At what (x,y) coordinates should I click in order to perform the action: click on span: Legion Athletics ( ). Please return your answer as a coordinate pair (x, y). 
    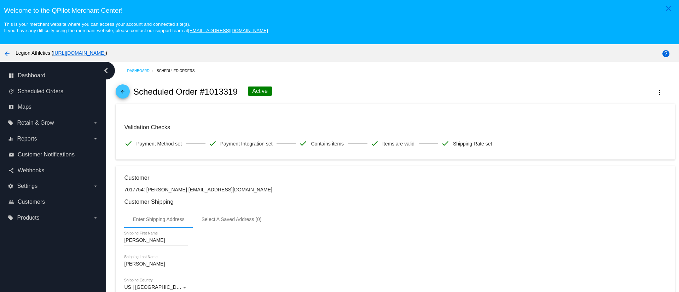
    Looking at the image, I should click on (61, 53).